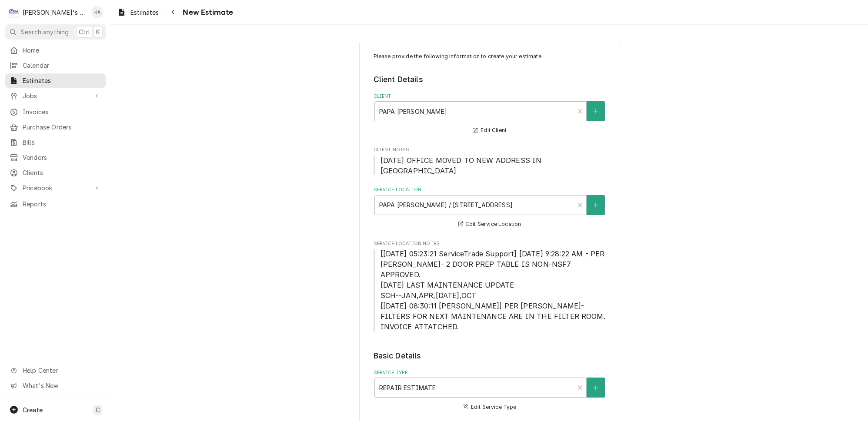 Image resolution: width=868 pixels, height=421 pixels. What do you see at coordinates (61, 157) in the screenshot?
I see `span: Vendors` at bounding box center [61, 157].